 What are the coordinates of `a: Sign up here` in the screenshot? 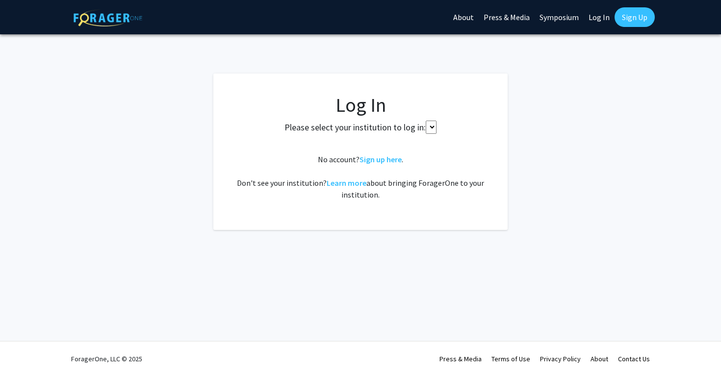 It's located at (381, 159).